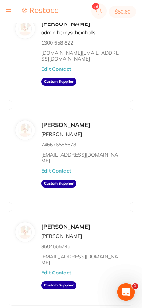 The image size is (142, 308). What do you see at coordinates (59, 144) in the screenshot?
I see `p: 746676585678` at bounding box center [59, 144].